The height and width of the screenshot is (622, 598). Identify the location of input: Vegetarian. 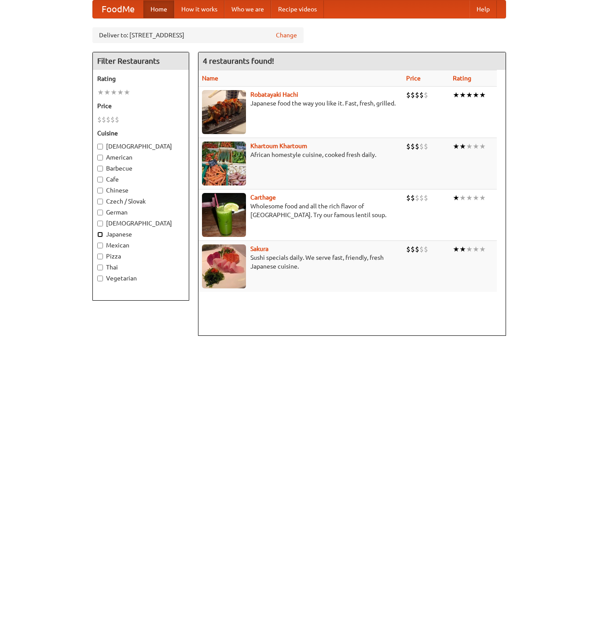
(100, 278).